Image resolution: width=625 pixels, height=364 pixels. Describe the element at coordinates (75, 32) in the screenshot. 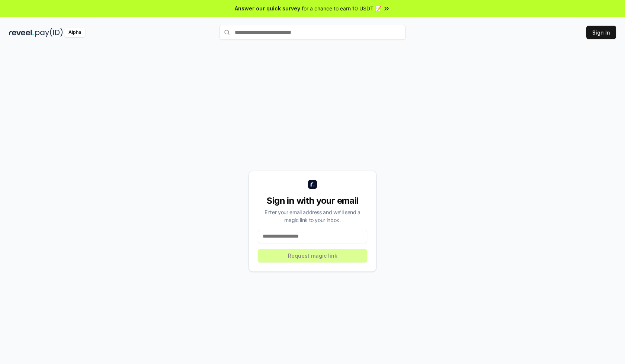

I see `div: Alpha` at that location.